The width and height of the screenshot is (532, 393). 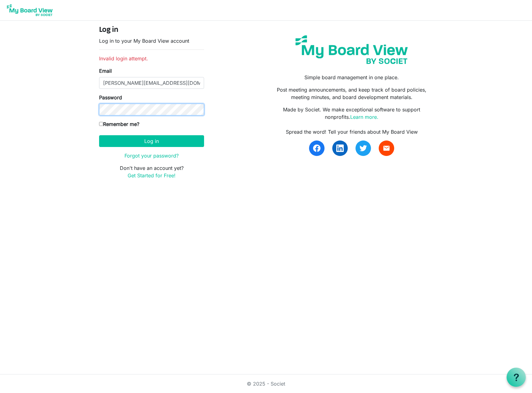 I want to click on span: email, so click(x=387, y=148).